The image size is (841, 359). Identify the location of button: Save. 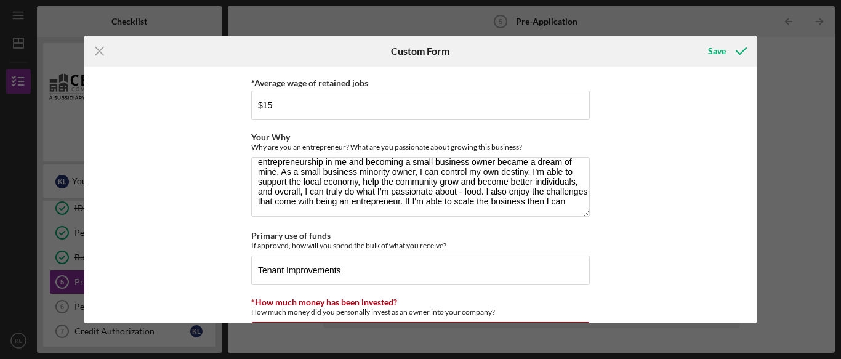
(726, 51).